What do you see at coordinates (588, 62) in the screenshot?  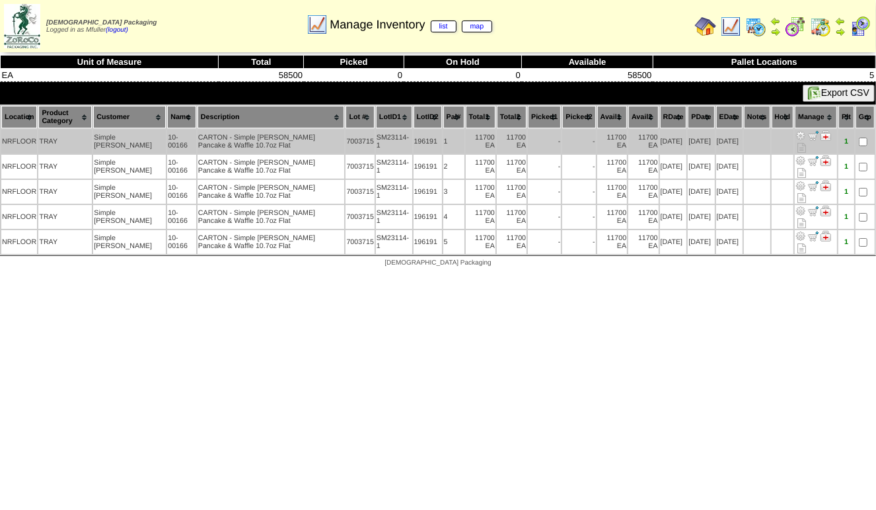 I see `th: Available` at bounding box center [588, 62].